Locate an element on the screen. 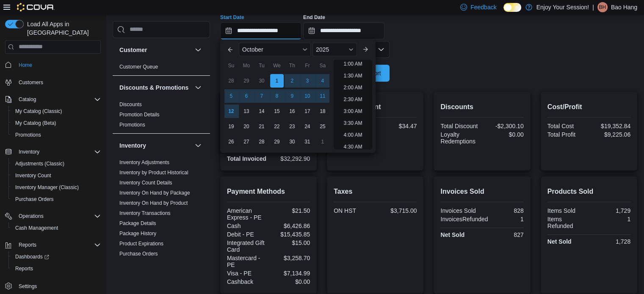 Image resolution: width=644 pixels, height=294 pixels. a: Discounts is located at coordinates (130, 104).